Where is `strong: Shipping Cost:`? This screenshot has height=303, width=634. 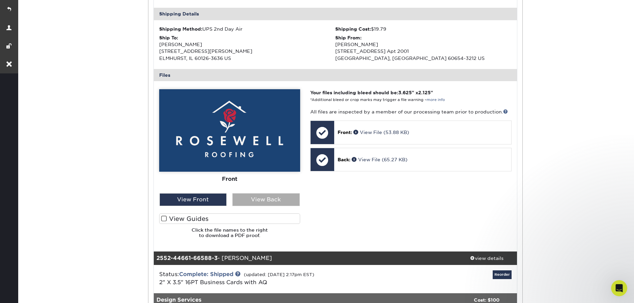 strong: Shipping Cost: is located at coordinates (353, 29).